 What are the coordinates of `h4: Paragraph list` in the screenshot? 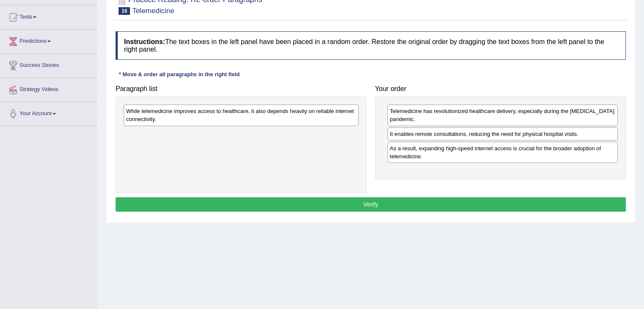 It's located at (241, 89).